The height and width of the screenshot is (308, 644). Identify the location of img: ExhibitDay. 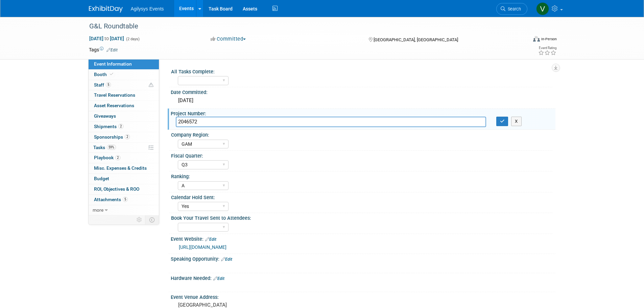
(106, 9).